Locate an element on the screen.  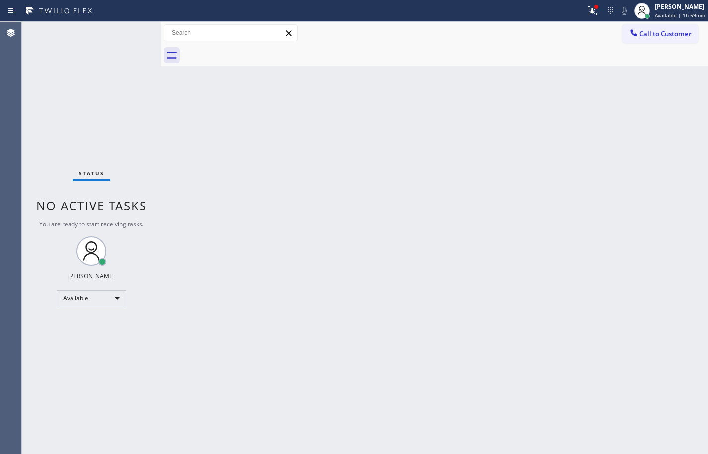
button: Mute is located at coordinates (624, 11).